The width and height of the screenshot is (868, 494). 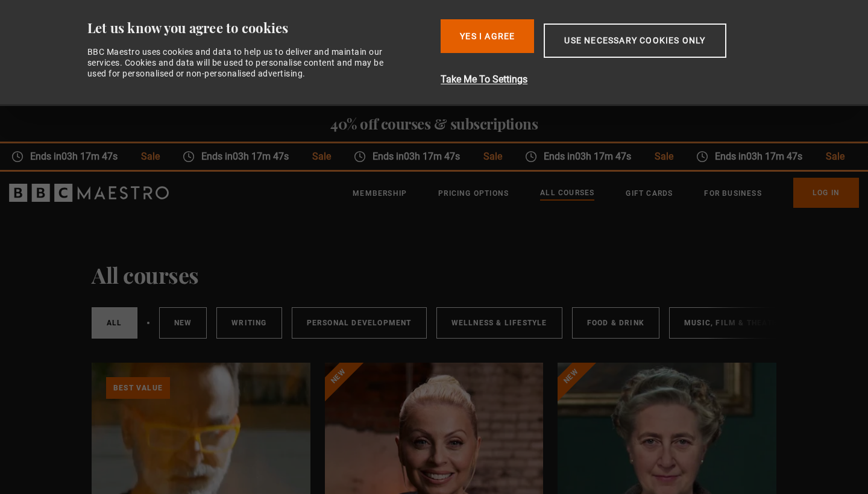 What do you see at coordinates (242, 63) in the screenshot?
I see `div: BBC Maestro uses cookies and data to help us to deliver and maintain our services. Cookies and da...` at bounding box center [242, 63].